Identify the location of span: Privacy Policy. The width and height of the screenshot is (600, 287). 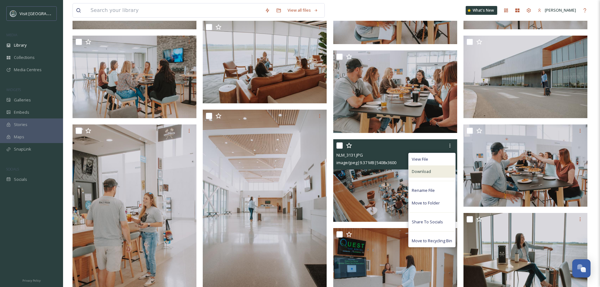
(32, 281).